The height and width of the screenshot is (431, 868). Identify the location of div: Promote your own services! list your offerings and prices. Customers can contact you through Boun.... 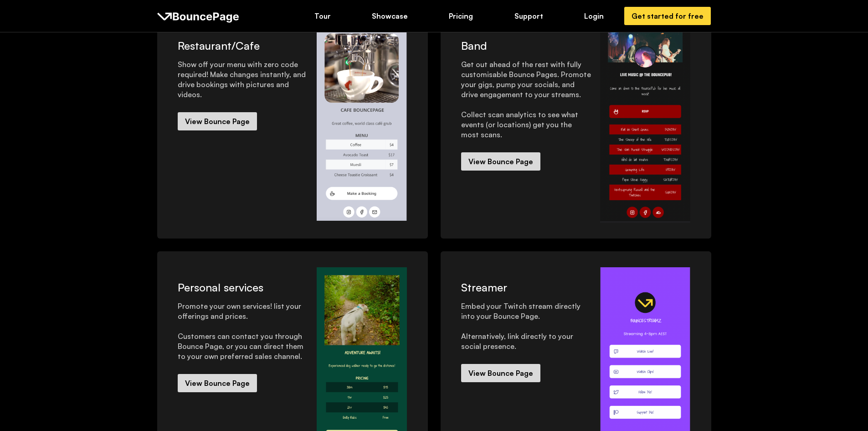
(243, 331).